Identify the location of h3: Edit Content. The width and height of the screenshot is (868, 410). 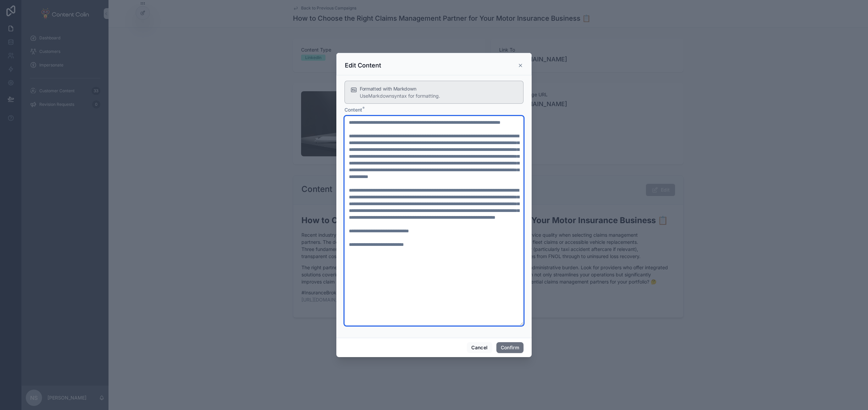
(363, 65).